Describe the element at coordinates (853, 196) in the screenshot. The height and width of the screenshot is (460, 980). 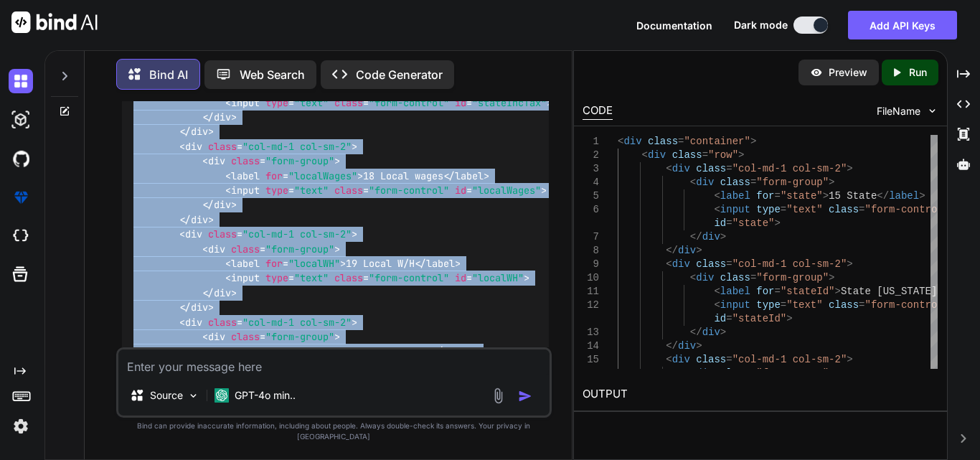
I see `span: 15 State` at that location.